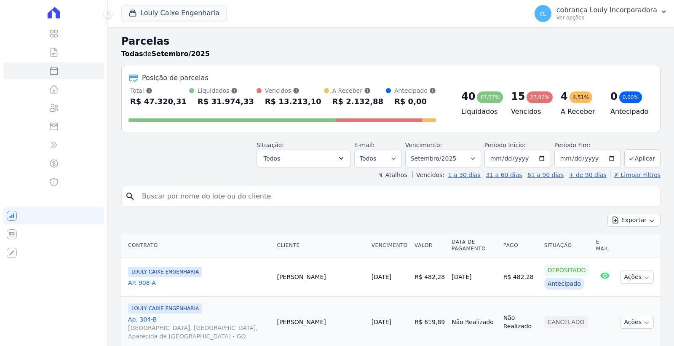 Image resolution: width=674 pixels, height=346 pixels. What do you see at coordinates (631, 97) in the screenshot?
I see `div: 0,00%` at bounding box center [631, 97].